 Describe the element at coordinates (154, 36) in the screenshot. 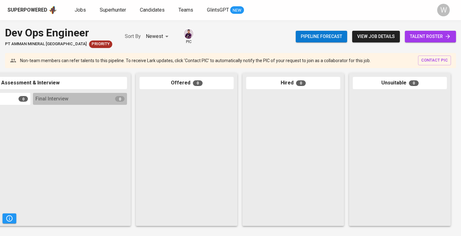

I see `p: Newest` at that location.